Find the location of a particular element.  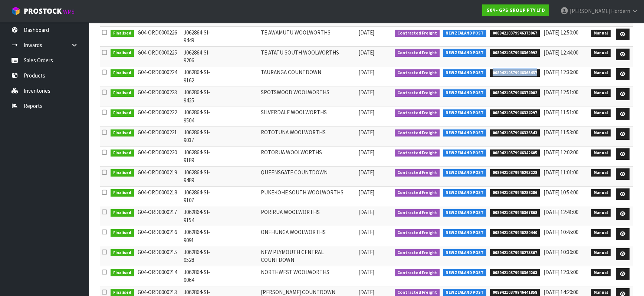

td: J062864-SI-9154 is located at coordinates (199, 216).